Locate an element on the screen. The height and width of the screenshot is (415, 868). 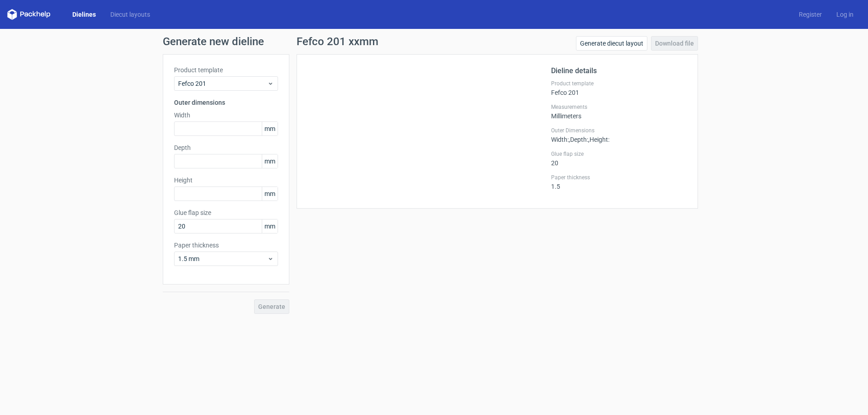
label: Depth is located at coordinates (226, 148).